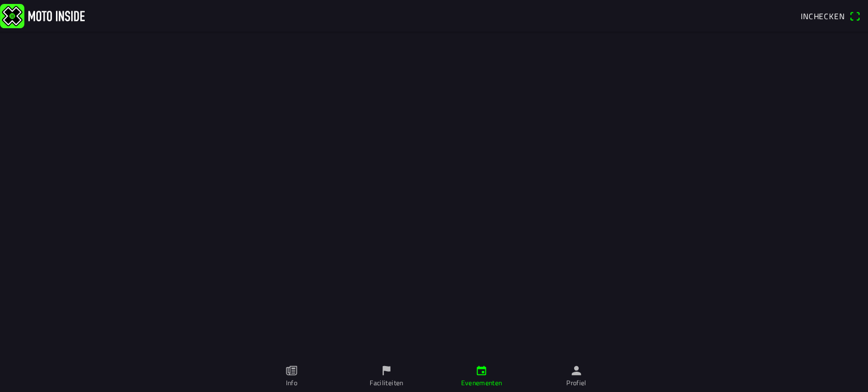 Image resolution: width=868 pixels, height=392 pixels. What do you see at coordinates (481, 383) in the screenshot?
I see `ion-label: Evenementen` at bounding box center [481, 383].